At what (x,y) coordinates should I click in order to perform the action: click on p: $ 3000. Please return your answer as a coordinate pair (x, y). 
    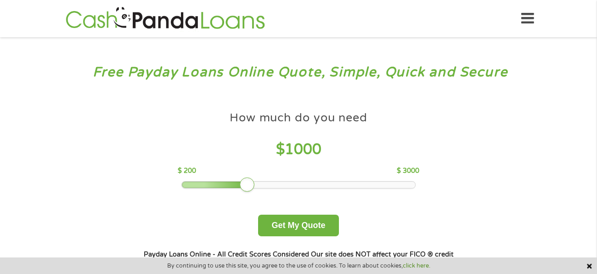
    Looking at the image, I should click on (408, 171).